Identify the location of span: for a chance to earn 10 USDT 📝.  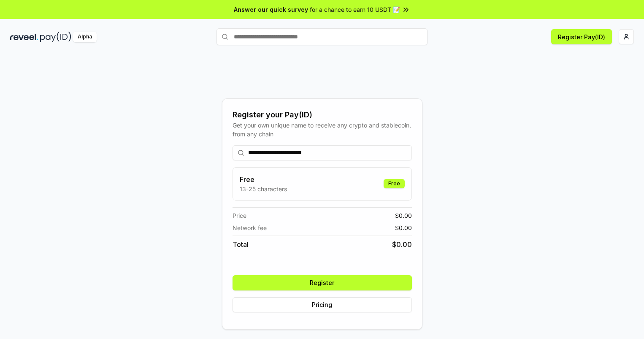
(355, 9).